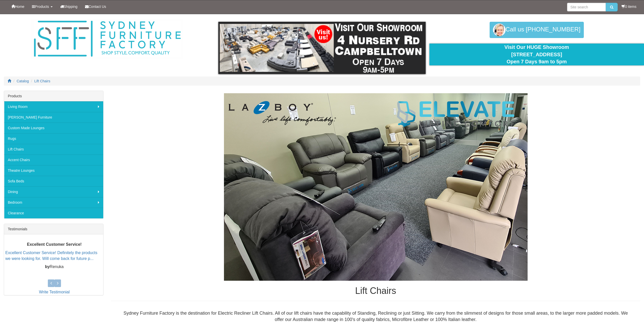 The width and height of the screenshot is (644, 322). What do you see at coordinates (42, 6) in the screenshot?
I see `a: Products` at bounding box center [42, 6].